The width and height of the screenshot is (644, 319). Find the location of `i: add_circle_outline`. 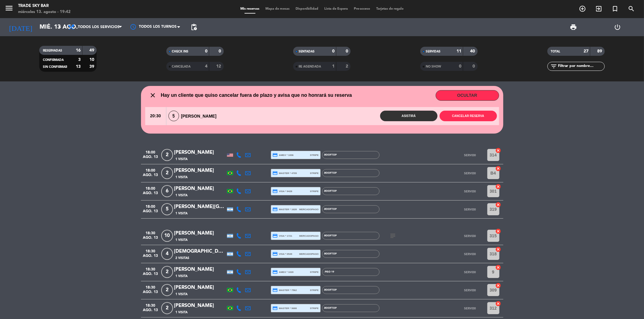

i: add_circle_outline is located at coordinates (582, 9).